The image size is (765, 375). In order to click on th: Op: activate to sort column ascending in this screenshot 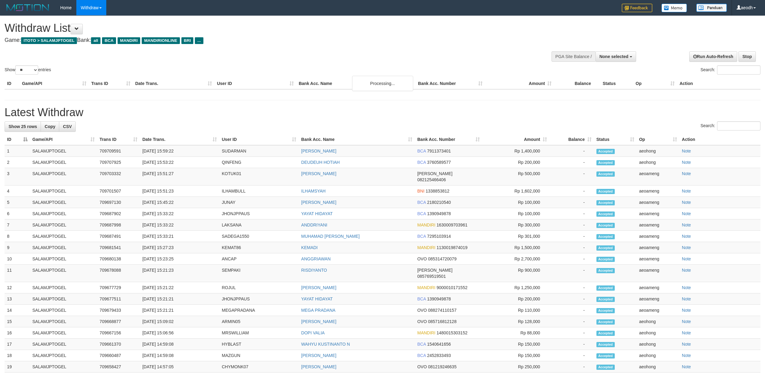, I will do `click(658, 139)`.